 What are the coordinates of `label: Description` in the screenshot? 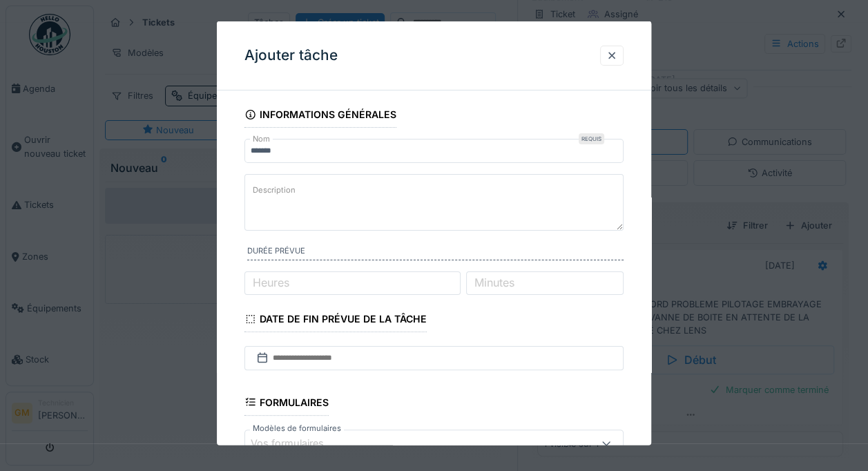 It's located at (274, 189).